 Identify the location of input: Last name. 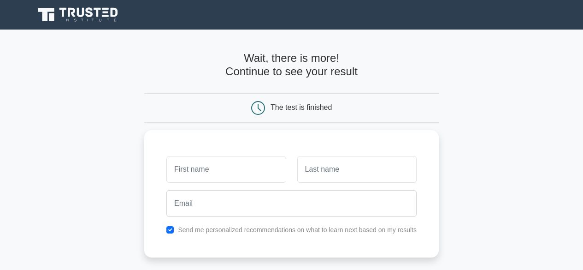
(357, 169).